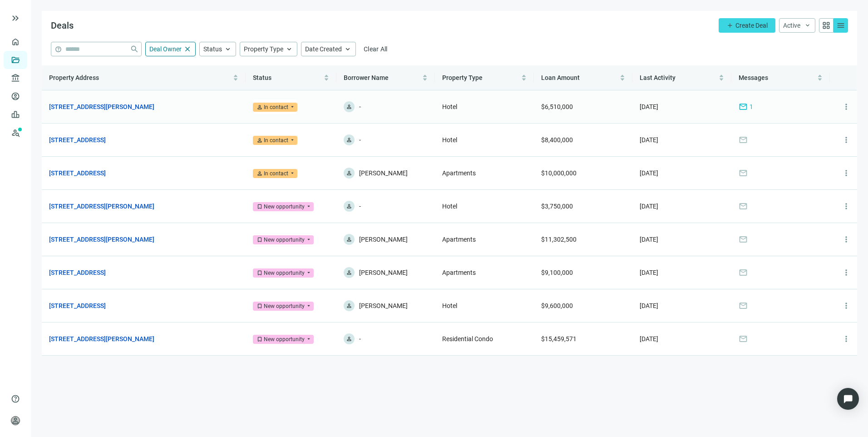 This screenshot has height=437, width=868. What do you see at coordinates (560, 78) in the screenshot?
I see `span: Loan Amount` at bounding box center [560, 78].